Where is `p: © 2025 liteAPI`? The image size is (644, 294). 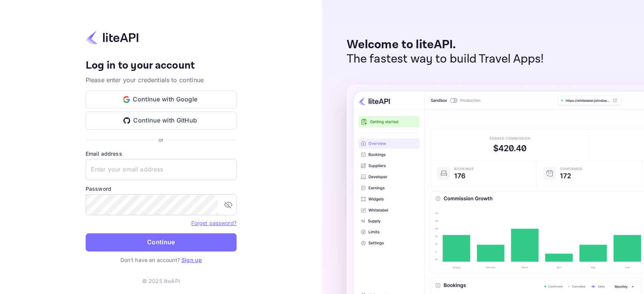
p: © 2025 liteAPI is located at coordinates (161, 281).